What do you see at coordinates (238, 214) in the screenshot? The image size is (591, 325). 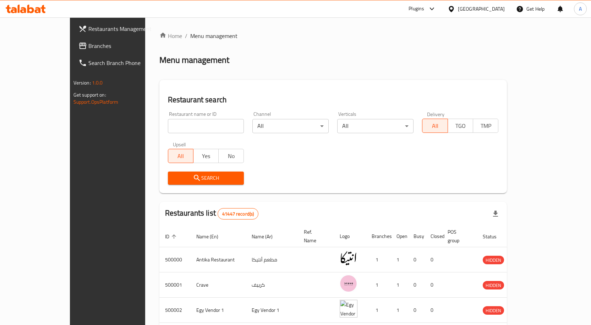 I see `span: 41447 record(s)` at bounding box center [238, 214].